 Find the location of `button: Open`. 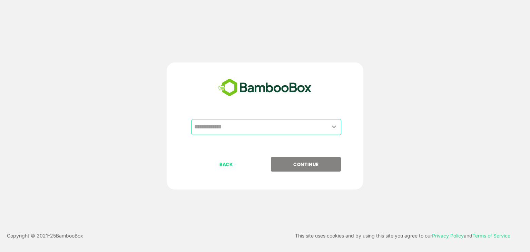

button: Open is located at coordinates (334, 127).